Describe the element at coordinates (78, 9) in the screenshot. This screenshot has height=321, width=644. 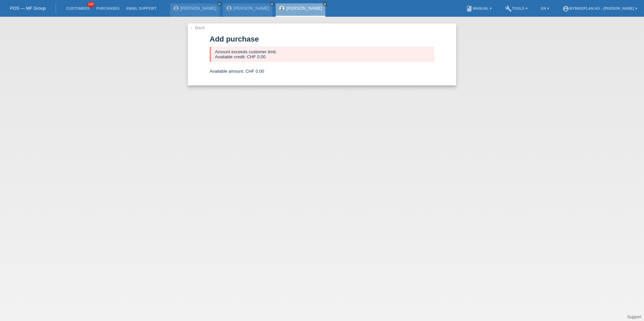
I see `a: Customers` at that location.